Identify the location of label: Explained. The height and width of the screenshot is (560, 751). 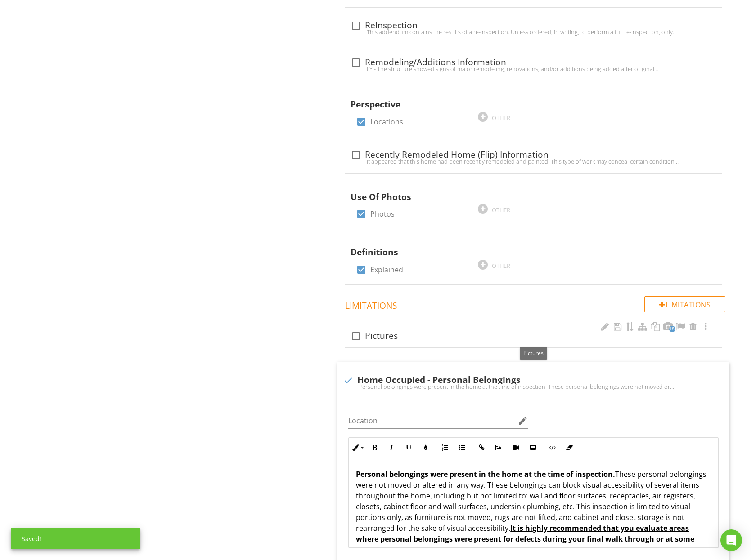
(387, 269).